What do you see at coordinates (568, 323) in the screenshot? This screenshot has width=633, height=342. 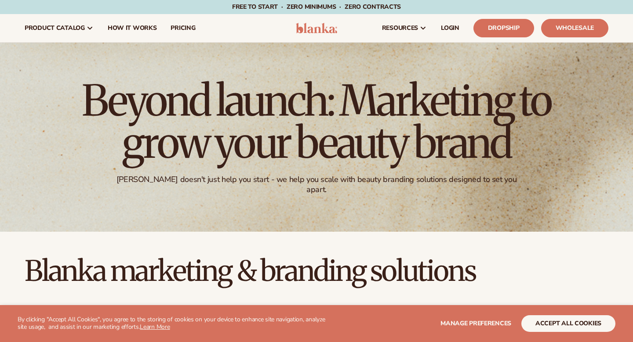 I see `button: accept all cookies` at bounding box center [568, 323].